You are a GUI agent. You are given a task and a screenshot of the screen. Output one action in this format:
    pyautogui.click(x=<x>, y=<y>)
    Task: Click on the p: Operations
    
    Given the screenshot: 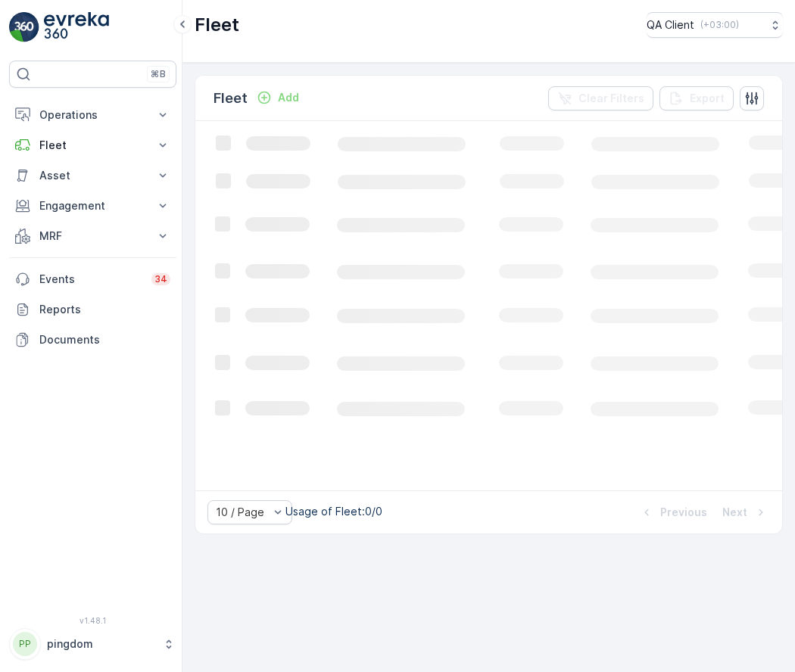 What is the action you would take?
    pyautogui.click(x=92, y=115)
    